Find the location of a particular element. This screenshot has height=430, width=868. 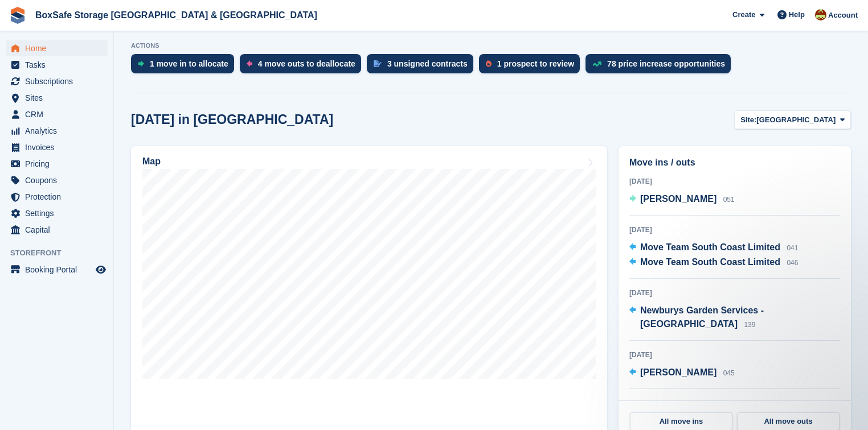

span: 046 is located at coordinates (792, 263).